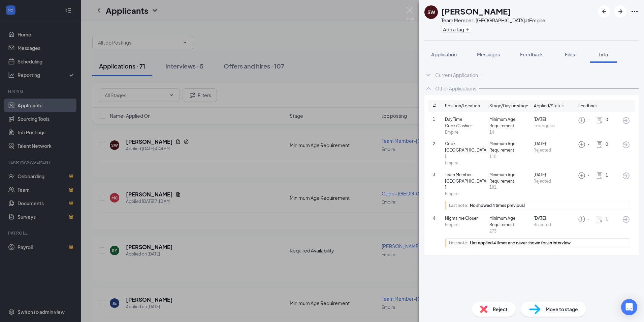 This screenshot has height=322, width=644. I want to click on svg: ChevronDown, so click(429, 75).